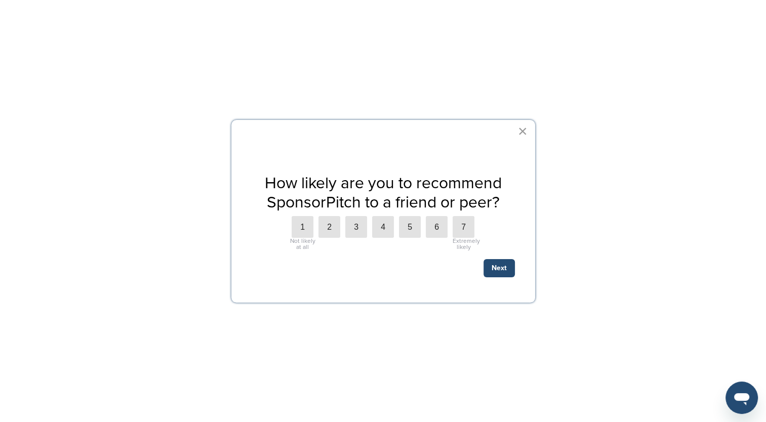  I want to click on button: Next, so click(499, 268).